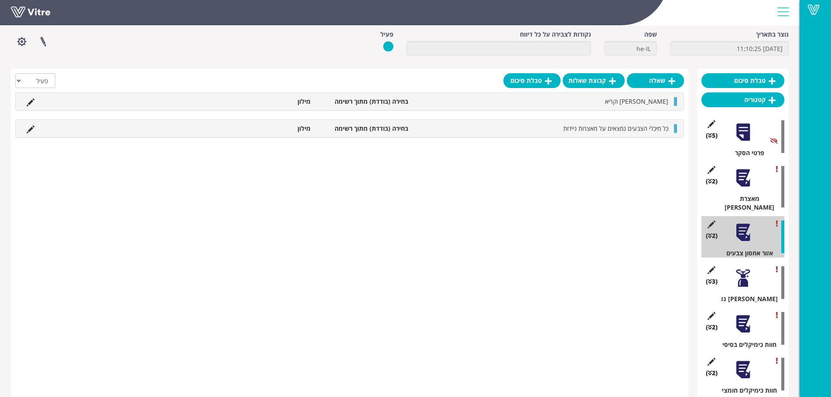 Image resolution: width=831 pixels, height=397 pixels. I want to click on label: נקודות לצבירה על כל דיווח, so click(555, 34).